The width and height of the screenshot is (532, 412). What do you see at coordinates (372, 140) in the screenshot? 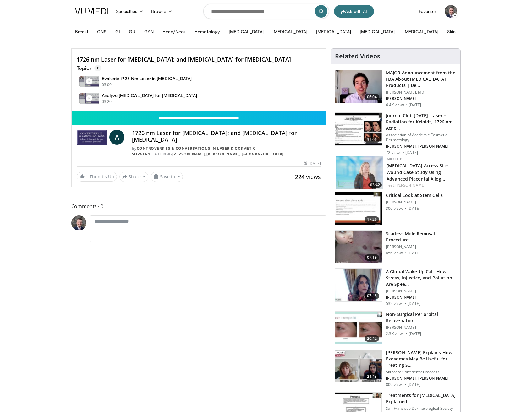
I see `span: 31:06` at bounding box center [372, 140].